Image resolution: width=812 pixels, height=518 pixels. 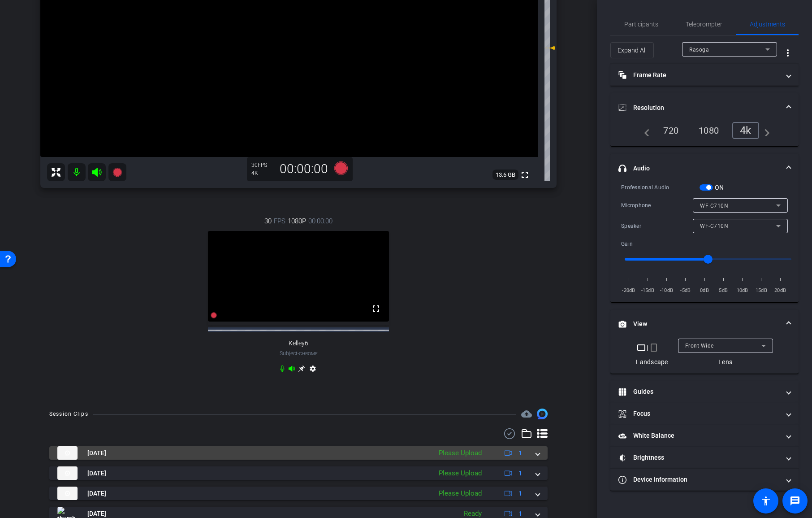 What do you see at coordinates (686, 291) in the screenshot?
I see `span: -5dB` at bounding box center [686, 291].